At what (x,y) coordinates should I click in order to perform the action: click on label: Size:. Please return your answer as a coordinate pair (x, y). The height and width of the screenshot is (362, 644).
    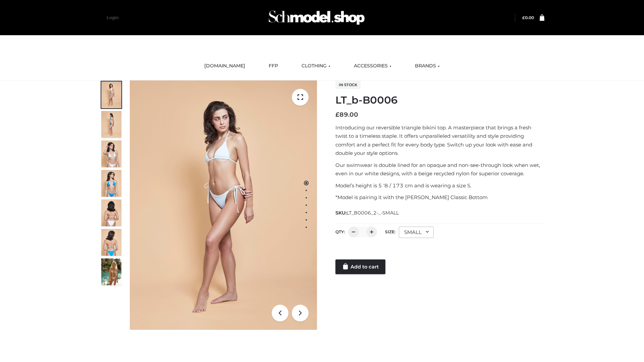
    Looking at the image, I should click on (390, 232).